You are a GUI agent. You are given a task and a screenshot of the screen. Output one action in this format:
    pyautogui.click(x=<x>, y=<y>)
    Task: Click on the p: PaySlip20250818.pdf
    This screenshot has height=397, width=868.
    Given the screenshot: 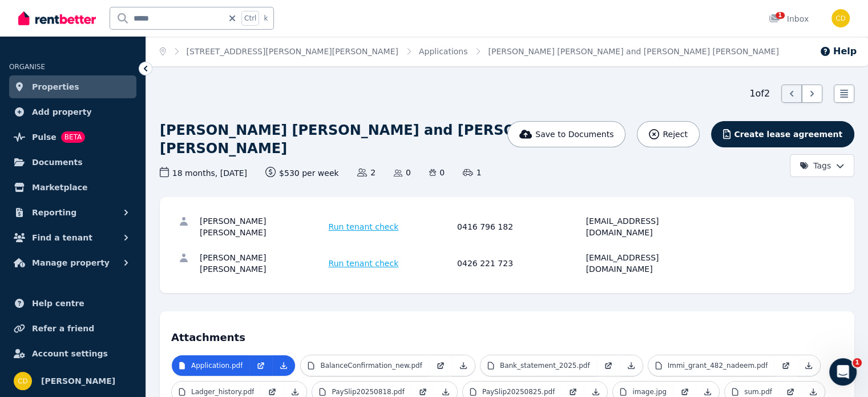 What is the action you would take?
    pyautogui.click(x=368, y=391)
    